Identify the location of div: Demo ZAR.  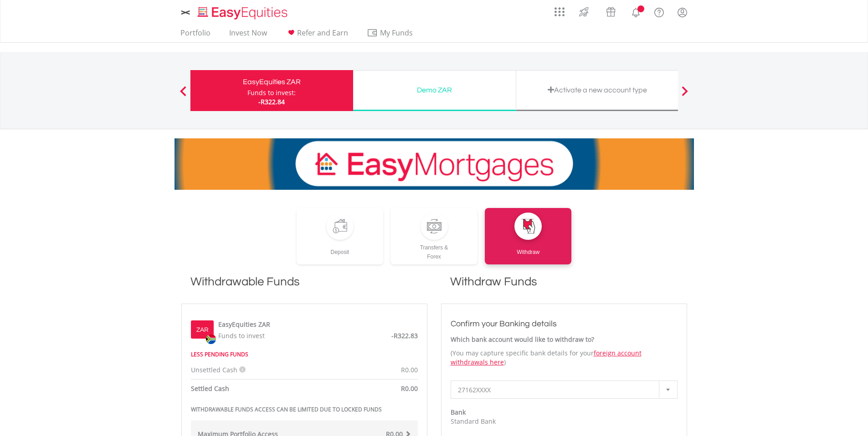
(434, 90).